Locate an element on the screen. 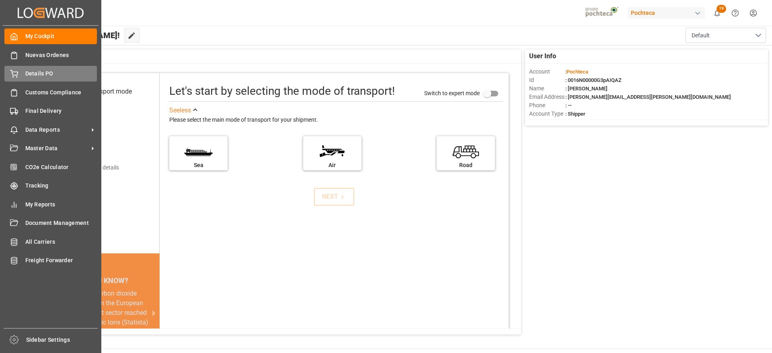 This screenshot has height=353, width=772. span: Sidebar Settings is located at coordinates (62, 340).